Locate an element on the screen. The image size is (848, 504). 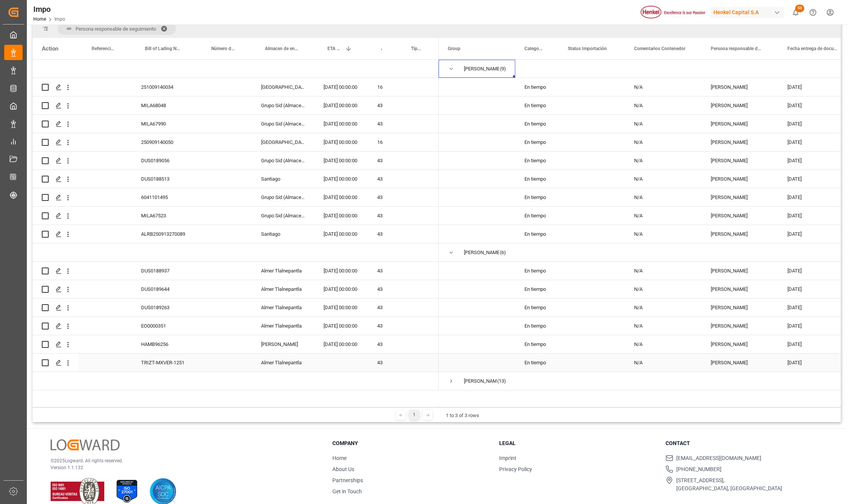
span: Aduana de entrada is located at coordinates (381, 49).